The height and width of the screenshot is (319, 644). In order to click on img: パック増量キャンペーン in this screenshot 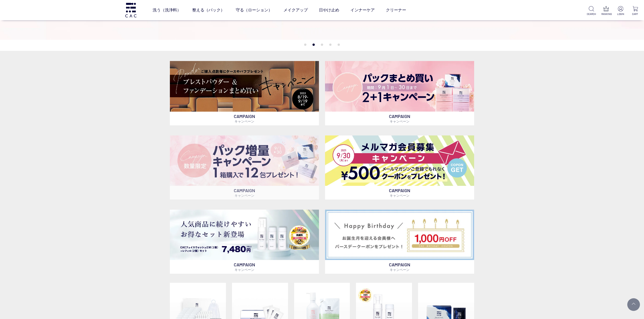, I will do `click(244, 160)`.